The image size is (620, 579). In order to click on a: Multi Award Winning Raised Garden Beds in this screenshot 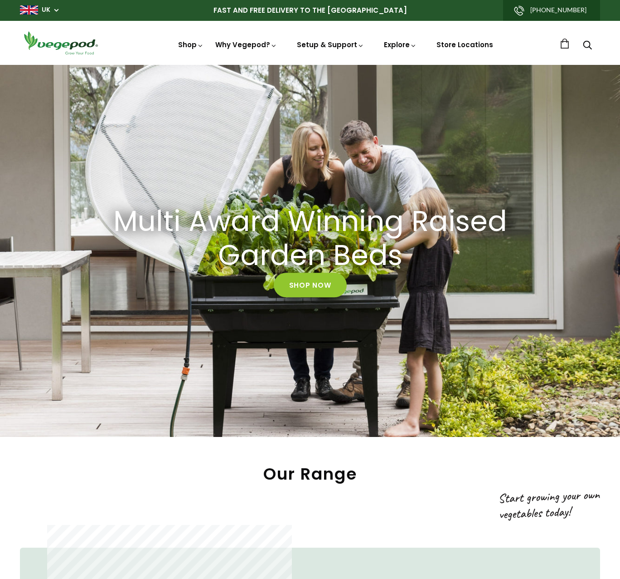, I will do `click(310, 239)`.